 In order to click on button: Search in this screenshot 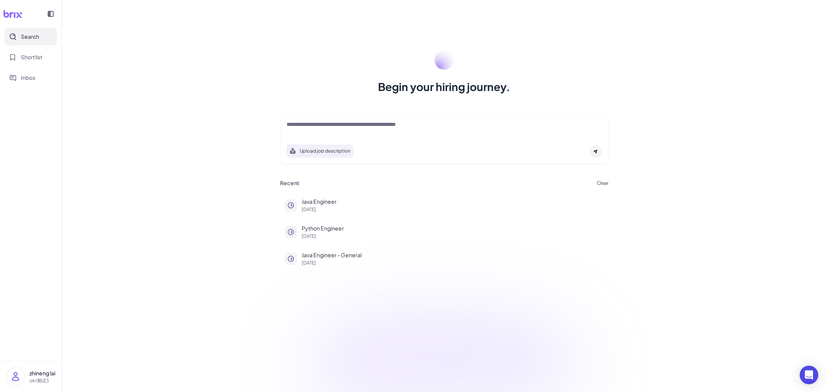, I will do `click(31, 36)`.